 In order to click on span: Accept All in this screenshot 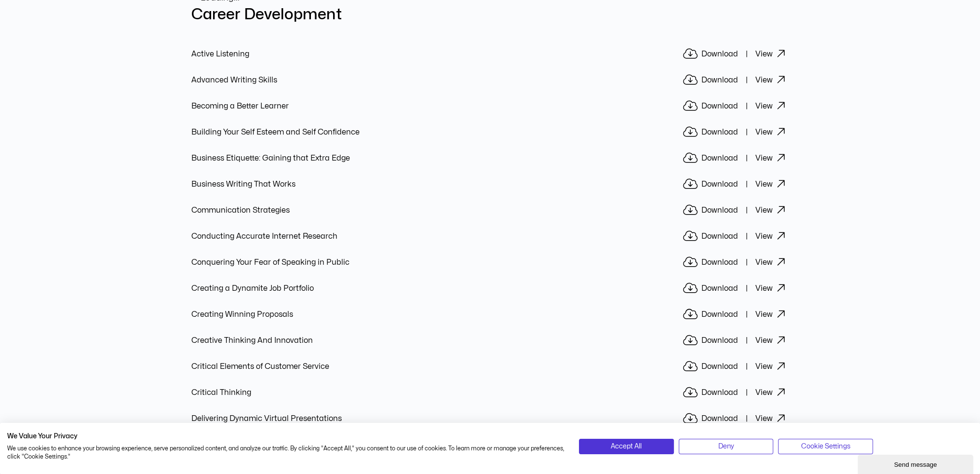, I will do `click(627, 447)`.